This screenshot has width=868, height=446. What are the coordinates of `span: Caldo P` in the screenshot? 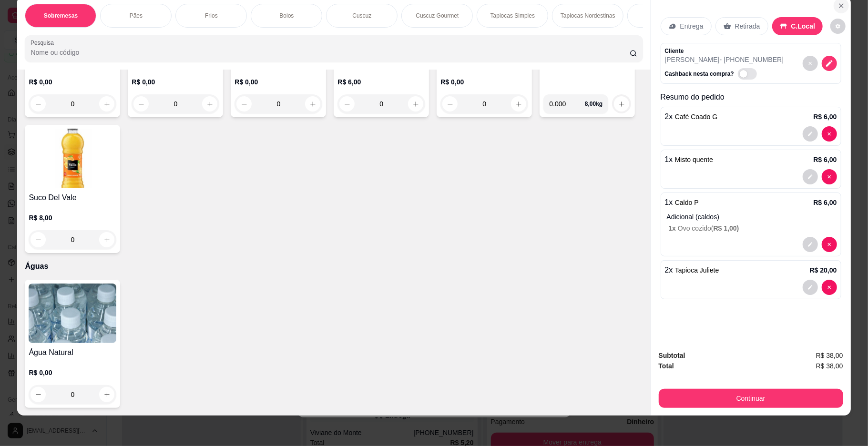 It's located at (687, 202).